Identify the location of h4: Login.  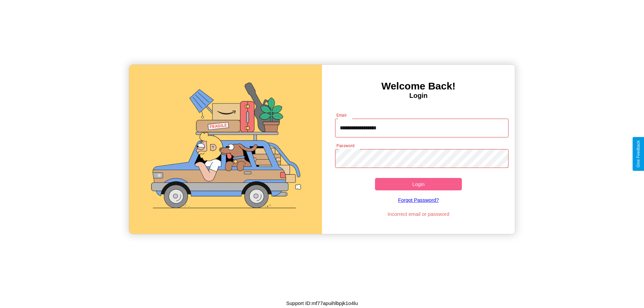
(418, 95).